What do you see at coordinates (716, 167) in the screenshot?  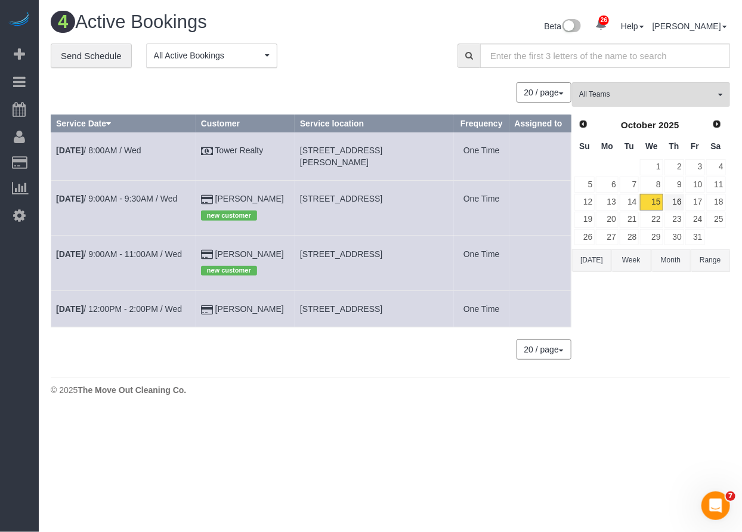 I see `a: 4` at bounding box center [716, 167].